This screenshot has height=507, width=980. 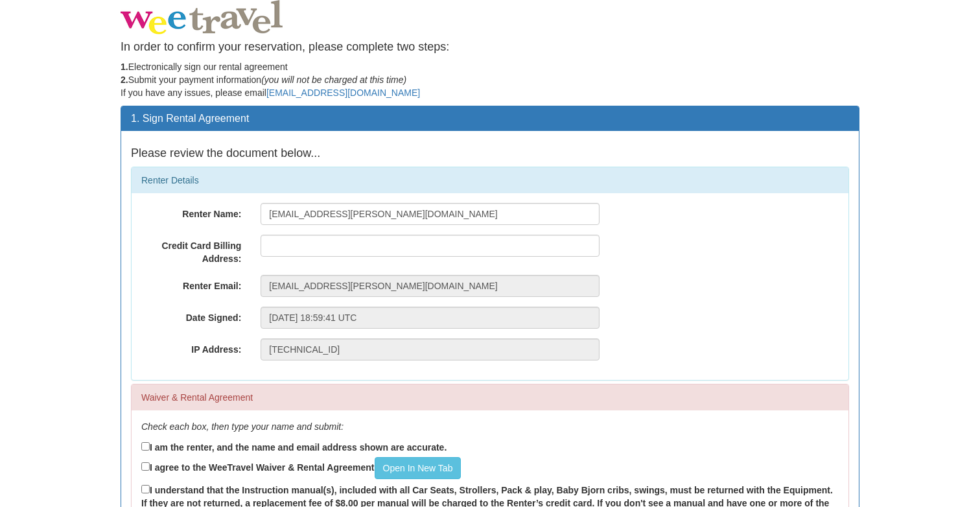 I want to click on em: Check each box, then type your name and submit:, so click(x=243, y=426).